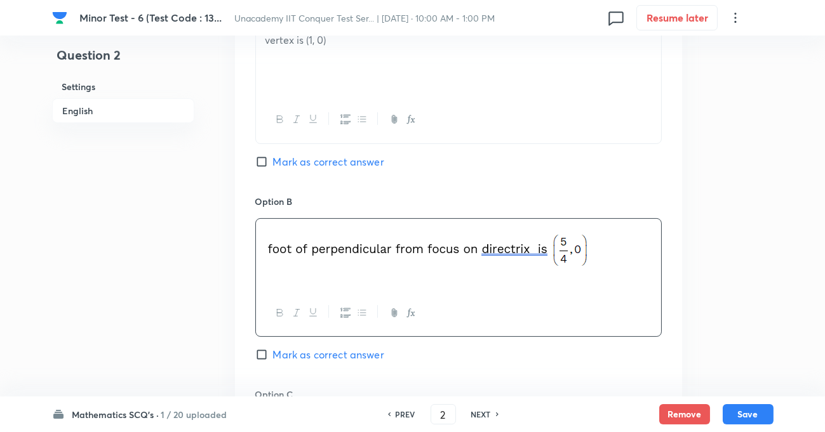 The height and width of the screenshot is (432, 825). Describe the element at coordinates (61, 18) in the screenshot. I see `a: Company Logo` at that location.